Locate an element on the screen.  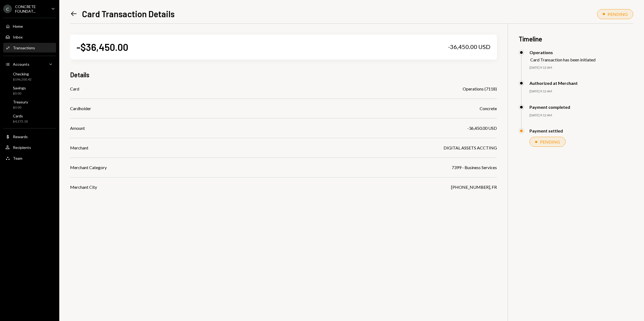
div: Cards is located at coordinates (20, 116).